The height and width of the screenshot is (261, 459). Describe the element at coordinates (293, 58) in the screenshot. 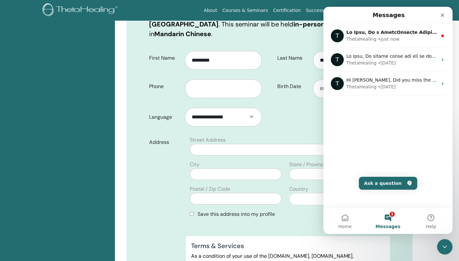

I see `label: Last Name` at that location.